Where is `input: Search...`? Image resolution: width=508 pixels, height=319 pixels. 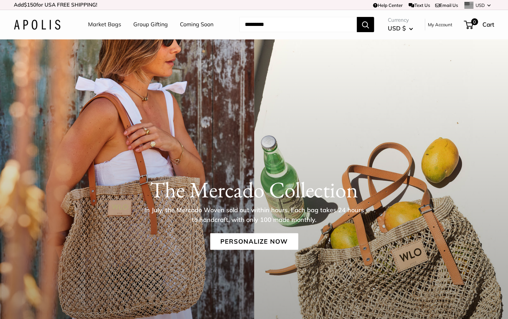 input: Search... is located at coordinates (298, 25).